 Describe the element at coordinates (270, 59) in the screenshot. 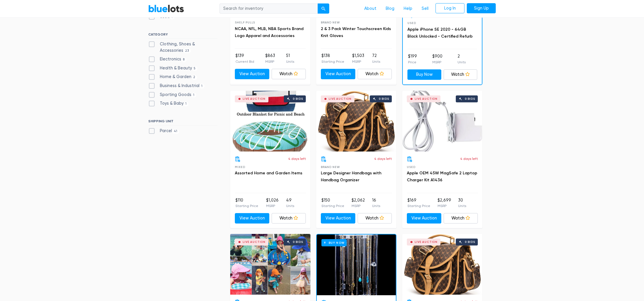

I see `li: $863` at that location.